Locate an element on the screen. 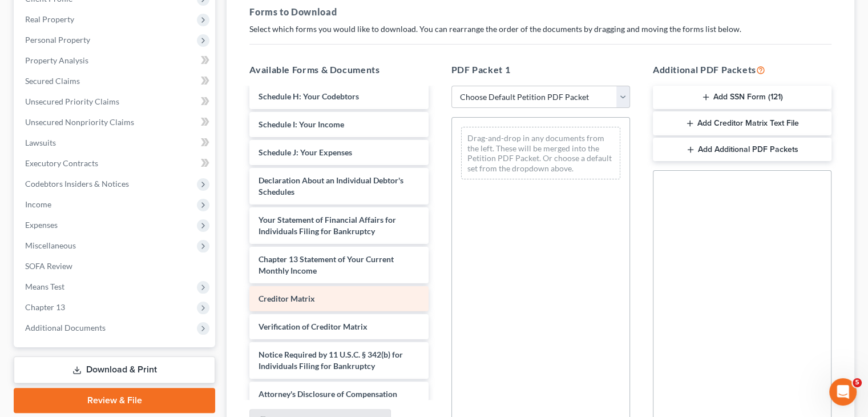 Image resolution: width=868 pixels, height=417 pixels. span: Unsecured Priority Claims is located at coordinates (72, 101).